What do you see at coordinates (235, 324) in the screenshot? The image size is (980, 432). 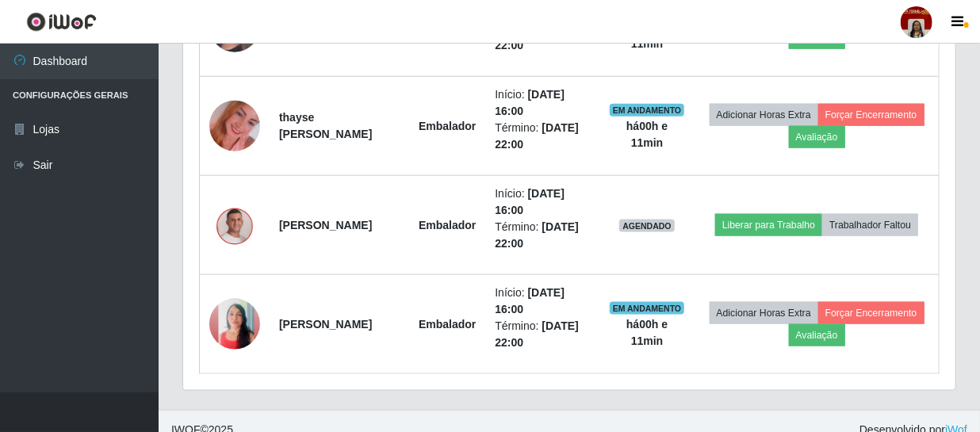 I see `img: 1751638770448.jpeg` at bounding box center [235, 324].